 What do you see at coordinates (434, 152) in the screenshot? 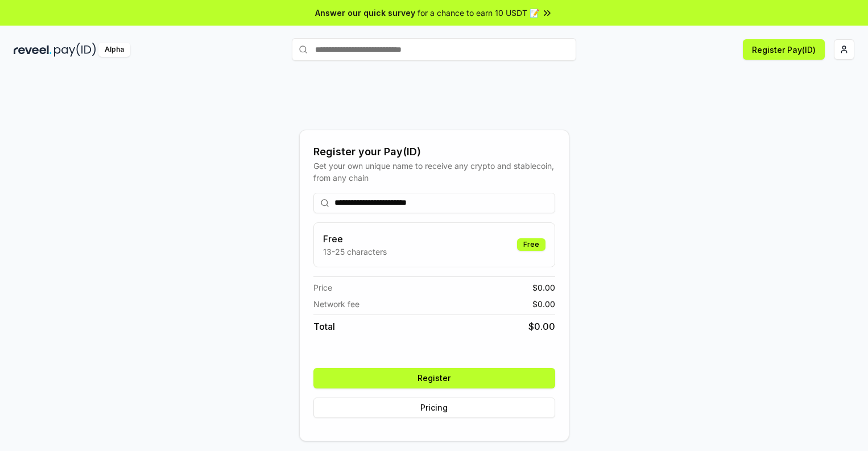
I see `div: Register your Pay(ID)` at bounding box center [434, 152].